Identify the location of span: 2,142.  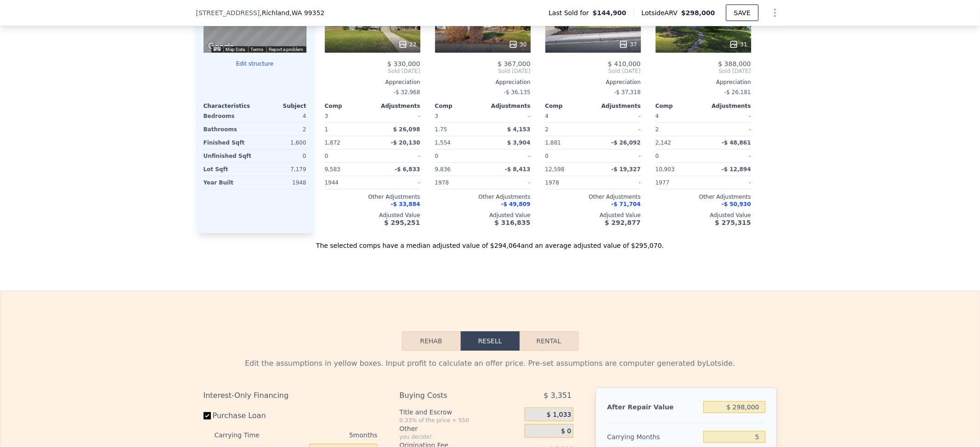
(664, 143).